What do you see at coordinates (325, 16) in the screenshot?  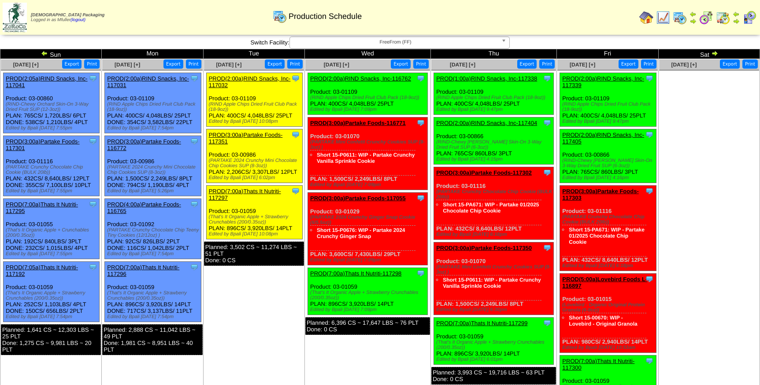 I see `span: Production Schedule` at bounding box center [325, 16].